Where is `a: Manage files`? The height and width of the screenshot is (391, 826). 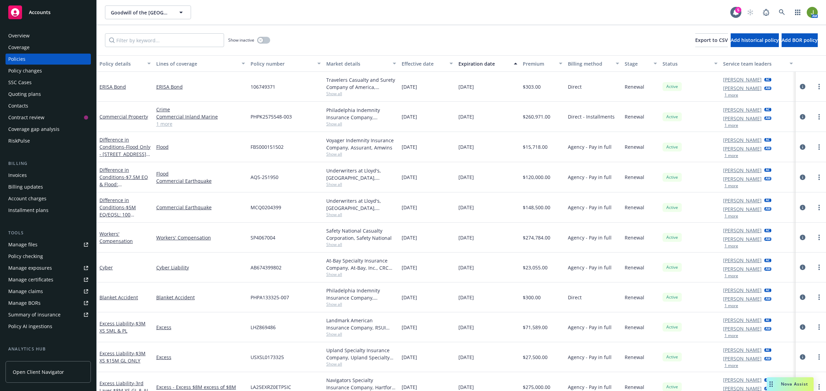
a: Manage files is located at coordinates (48, 245).